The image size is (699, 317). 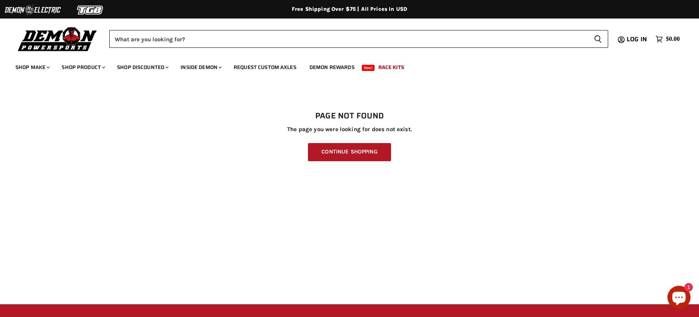 I want to click on button: Search, so click(x=598, y=39).